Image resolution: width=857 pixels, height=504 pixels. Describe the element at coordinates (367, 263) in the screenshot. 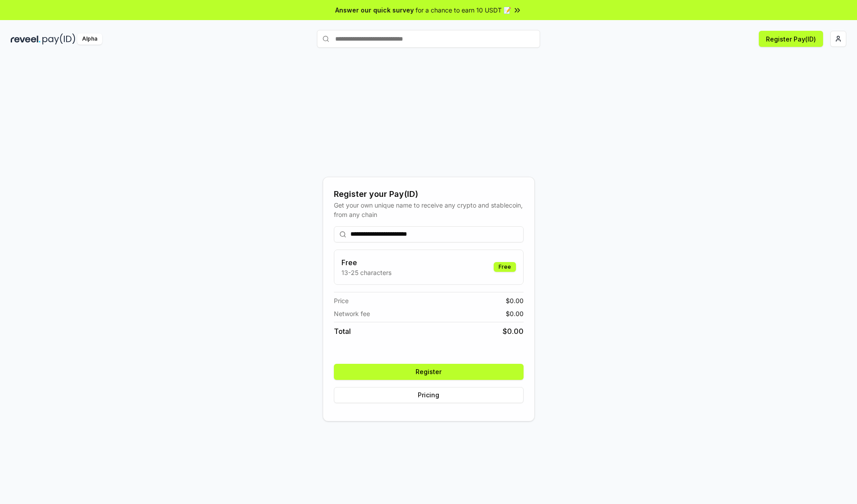

I see `h3: Free` at that location.